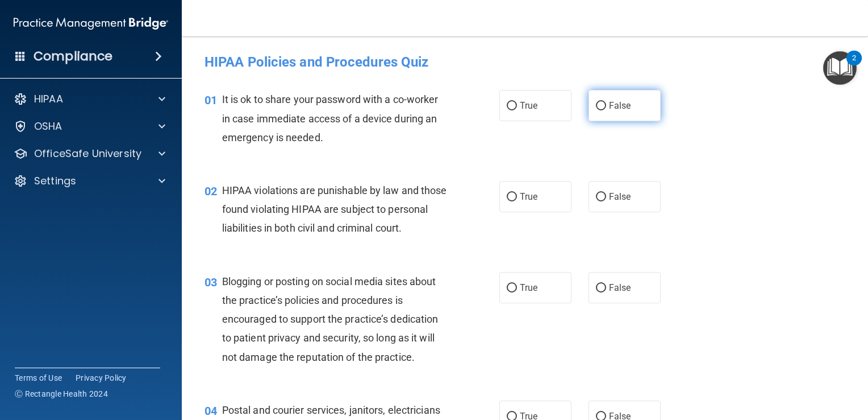  Describe the element at coordinates (61, 393) in the screenshot. I see `span: Ⓒ Rectangle Health 2024` at that location.